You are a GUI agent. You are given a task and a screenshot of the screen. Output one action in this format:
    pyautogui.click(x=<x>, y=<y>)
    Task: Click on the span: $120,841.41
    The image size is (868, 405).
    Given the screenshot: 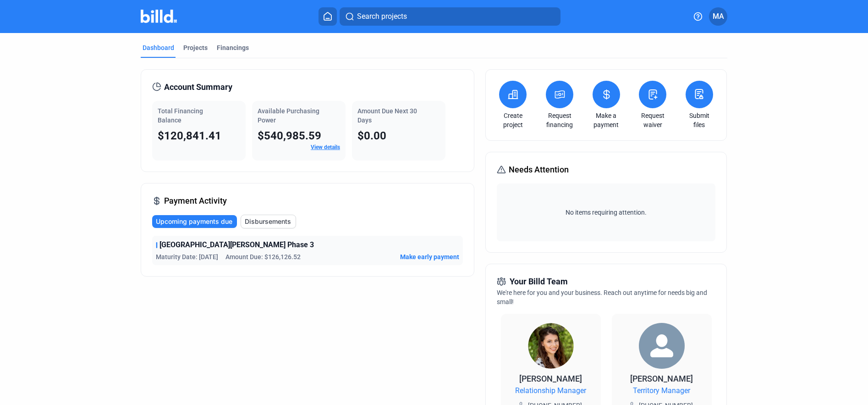 What is the action you would take?
    pyautogui.click(x=189, y=135)
    